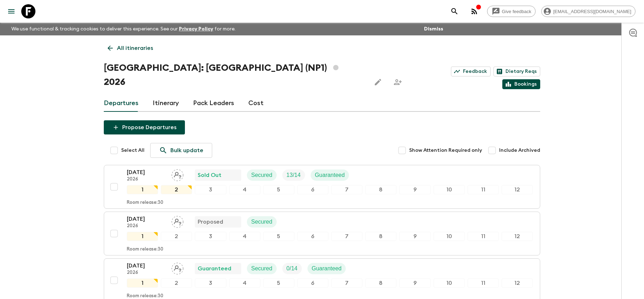  I want to click on a: Itinerary, so click(166, 103).